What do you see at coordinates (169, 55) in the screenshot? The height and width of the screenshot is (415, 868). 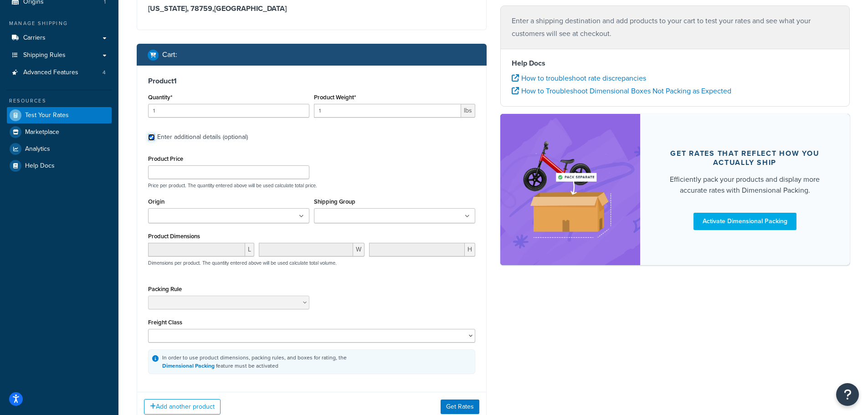 I see `h2: Cart :` at bounding box center [169, 55].